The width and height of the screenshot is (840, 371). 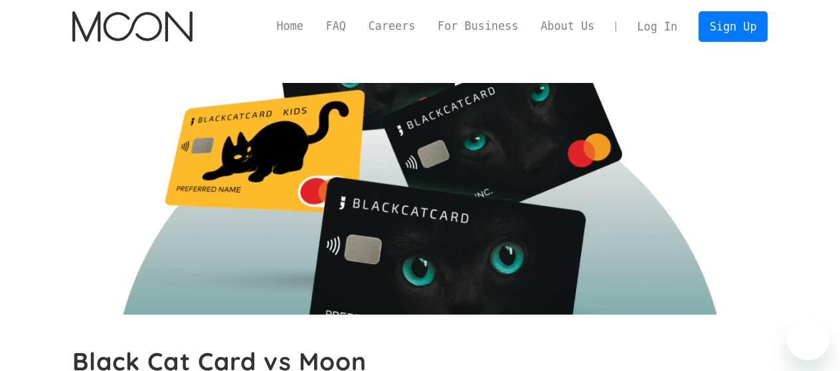 What do you see at coordinates (658, 27) in the screenshot?
I see `a: Log In` at bounding box center [658, 27].